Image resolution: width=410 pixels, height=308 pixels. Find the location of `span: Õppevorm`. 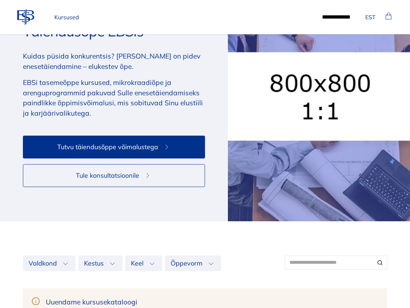

span: Õppevorm is located at coordinates (186, 264).